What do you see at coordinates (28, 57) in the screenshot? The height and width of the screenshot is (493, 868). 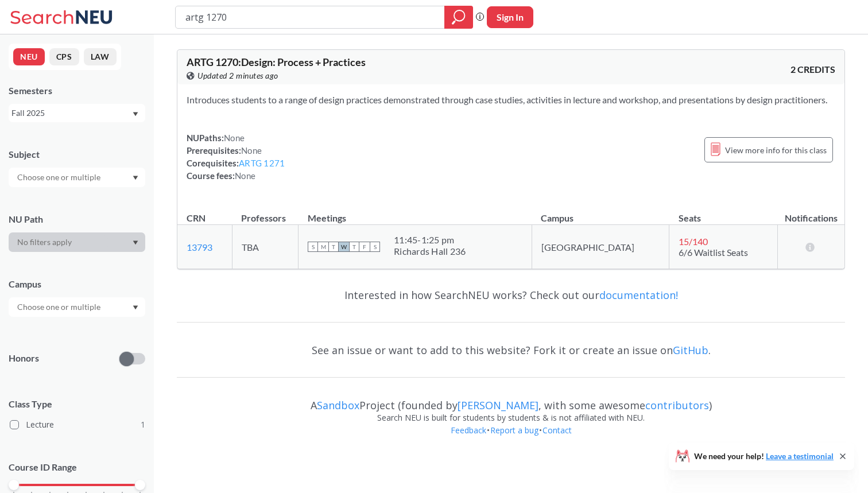 I see `button: NEU` at bounding box center [28, 57].